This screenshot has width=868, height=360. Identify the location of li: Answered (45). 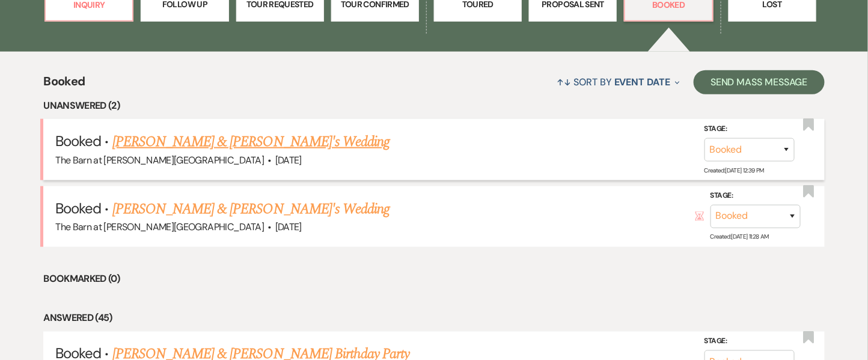
(434, 318).